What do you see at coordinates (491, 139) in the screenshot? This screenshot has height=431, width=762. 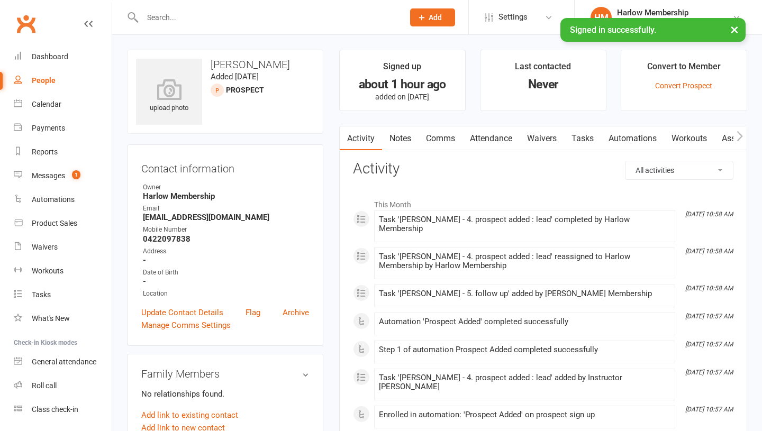 I see `a: Attendance` at bounding box center [491, 139].